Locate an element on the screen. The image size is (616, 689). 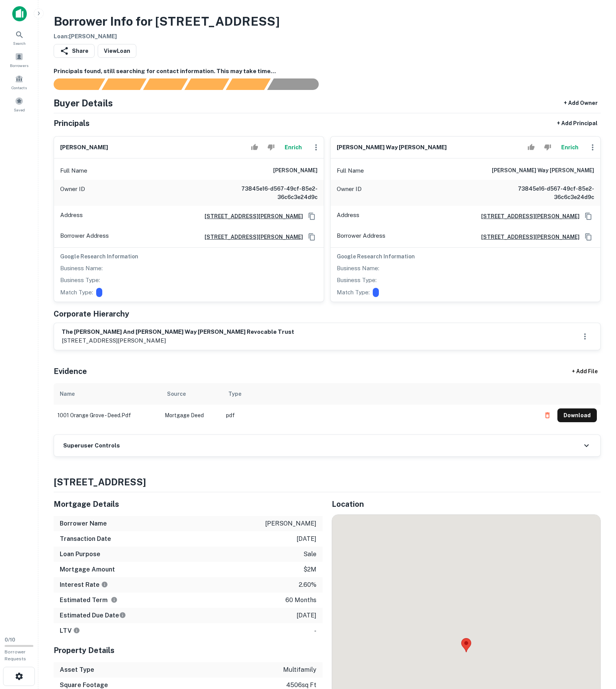
th: Name is located at coordinates (108, 394).